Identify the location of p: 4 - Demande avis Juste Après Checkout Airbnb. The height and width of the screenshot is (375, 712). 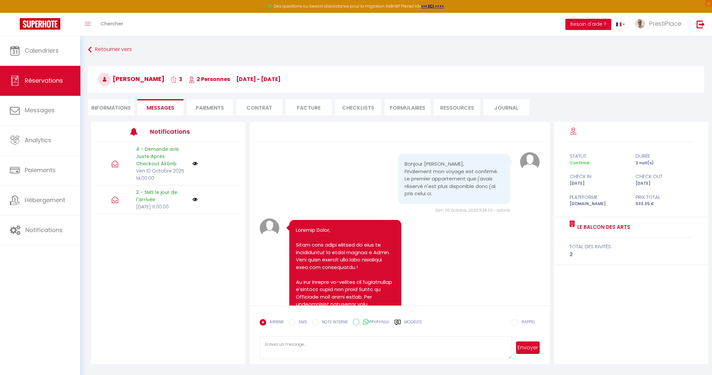
(162, 157).